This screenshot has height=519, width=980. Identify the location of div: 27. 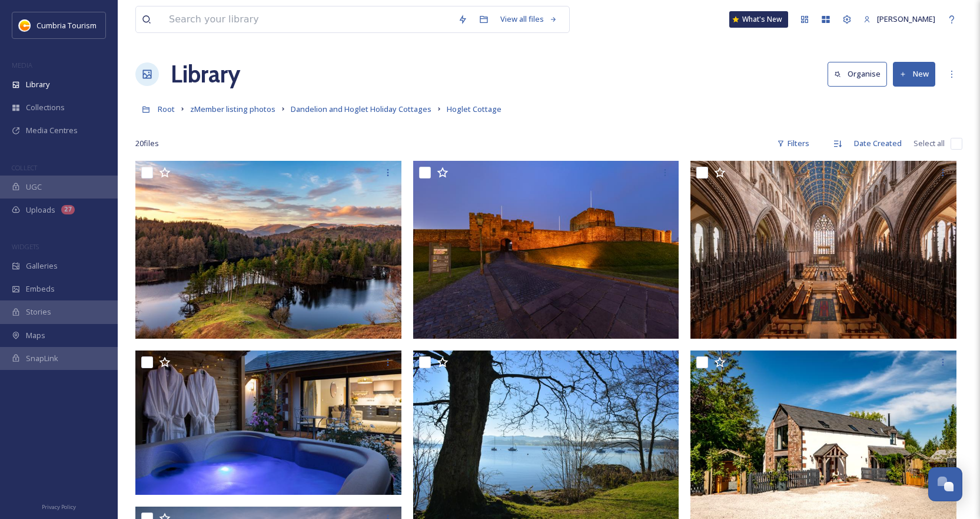
(68, 210).